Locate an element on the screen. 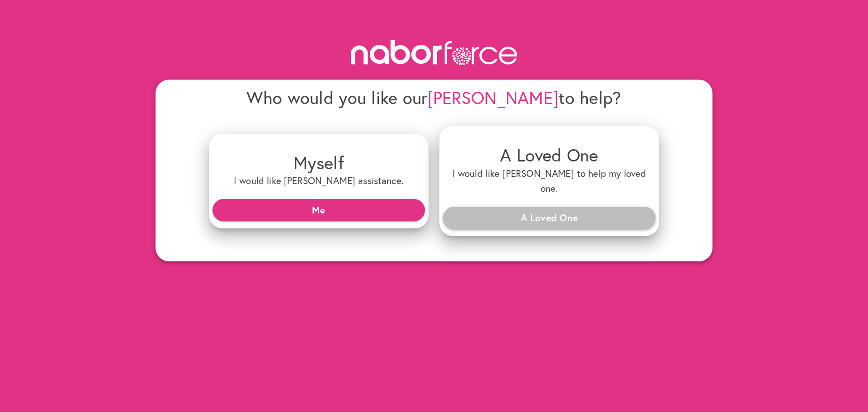  button: Me is located at coordinates (319, 210).